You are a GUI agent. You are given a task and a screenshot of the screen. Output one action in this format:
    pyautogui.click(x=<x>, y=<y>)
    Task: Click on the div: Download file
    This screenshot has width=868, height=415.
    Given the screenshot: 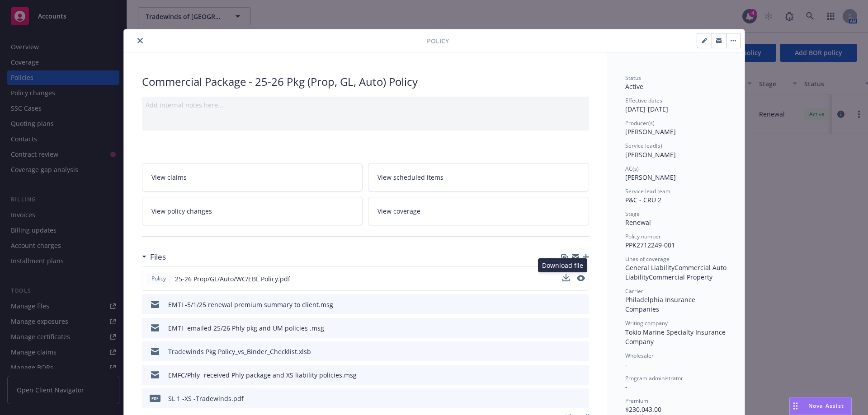 What is the action you would take?
    pyautogui.click(x=562, y=265)
    